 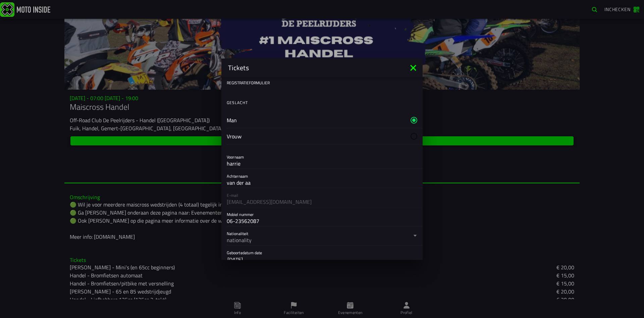 I want to click on ion-label: Geboortedatum date, so click(x=298, y=252).